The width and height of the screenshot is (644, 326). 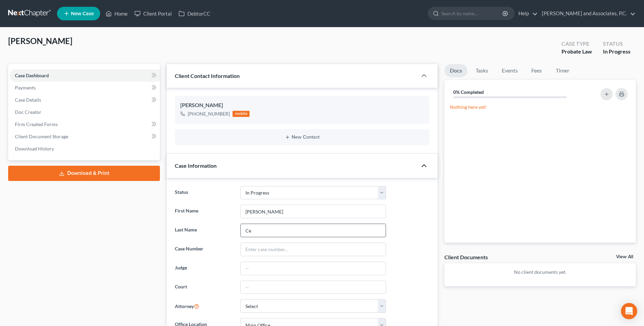 I want to click on input: Search by name..., so click(x=472, y=13).